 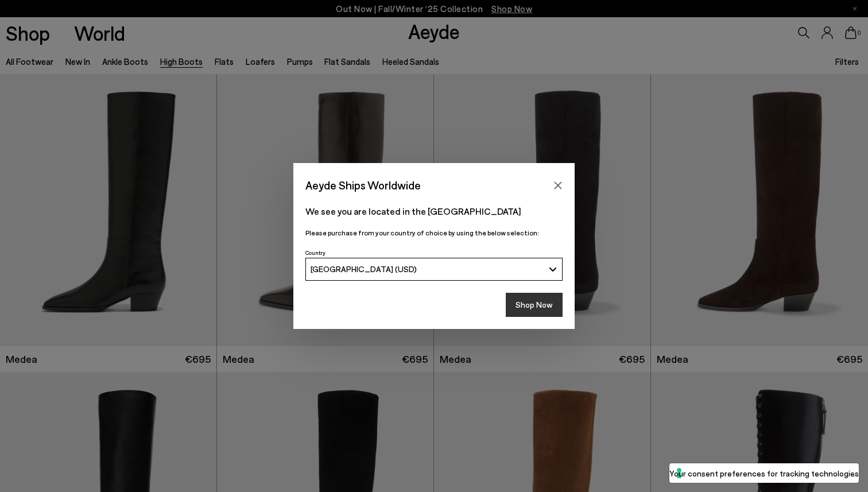 I want to click on p: Please purchase from your country of choice by using the below selection:, so click(x=434, y=233).